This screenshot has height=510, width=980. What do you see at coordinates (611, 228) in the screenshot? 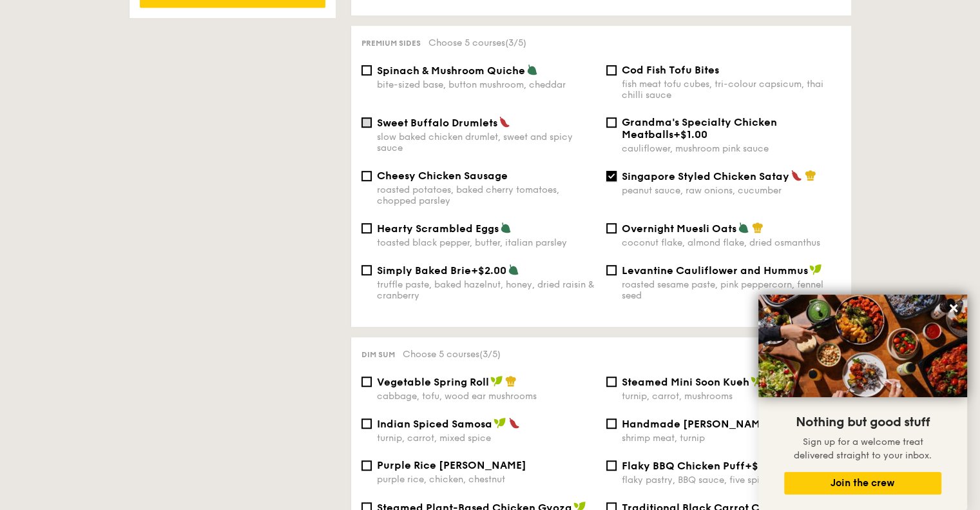
I see `input: Overnight Muesli Oatscoconut flake, almond flake, dried osmanthus` at bounding box center [611, 228].